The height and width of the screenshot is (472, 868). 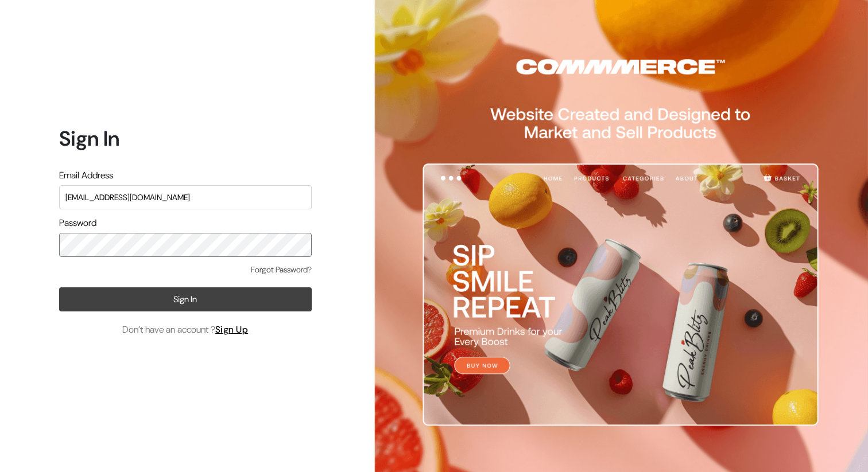 What do you see at coordinates (281, 269) in the screenshot?
I see `a: Forgot Password?` at bounding box center [281, 269].